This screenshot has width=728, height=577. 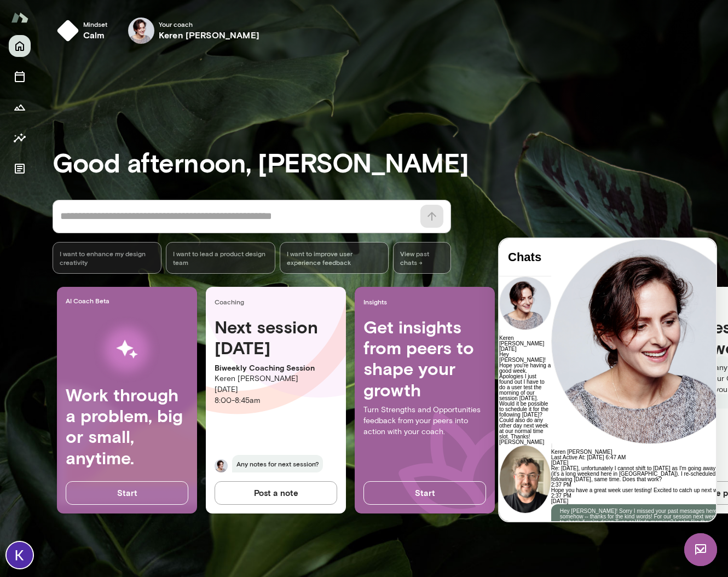 I want to click on img: mindset, so click(x=68, y=31).